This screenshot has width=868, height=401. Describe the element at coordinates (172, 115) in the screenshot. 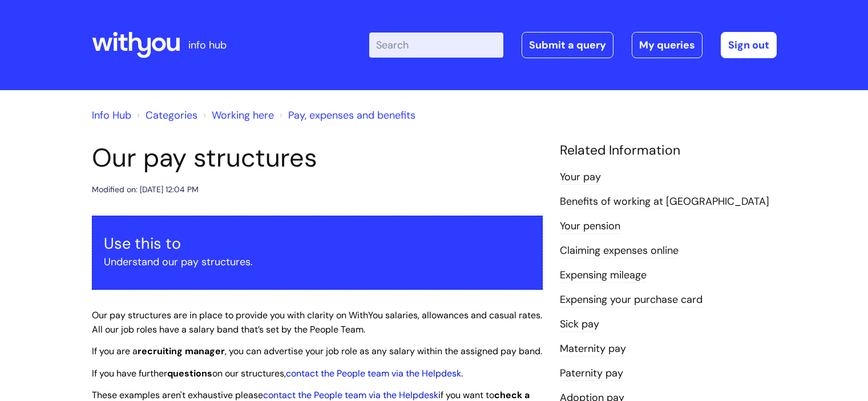

I see `a: Categories` at that location.